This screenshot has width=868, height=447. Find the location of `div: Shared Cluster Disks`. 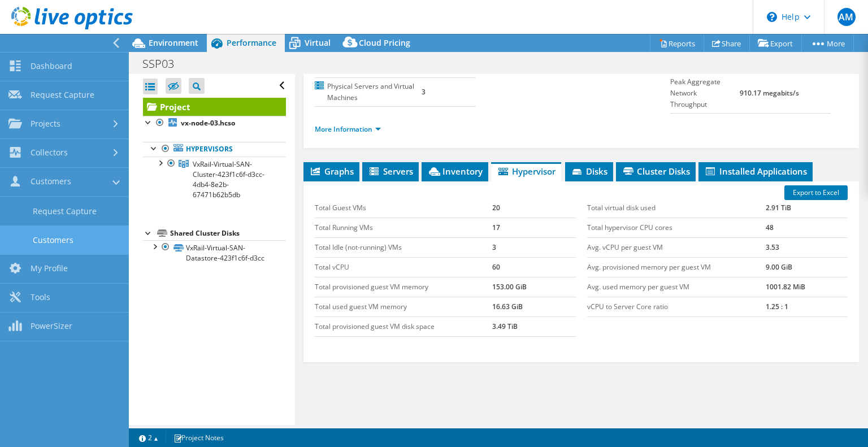

div: Shared Cluster Disks is located at coordinates (227, 233).